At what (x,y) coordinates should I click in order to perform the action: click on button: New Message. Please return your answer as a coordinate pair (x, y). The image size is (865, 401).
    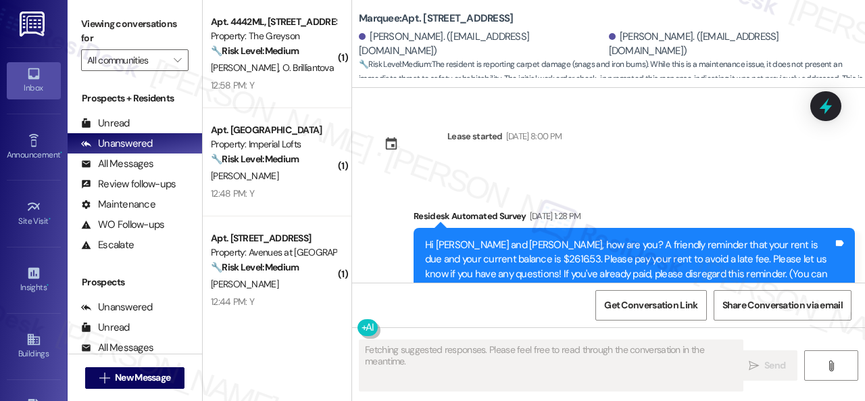
    Looking at the image, I should click on (135, 378).